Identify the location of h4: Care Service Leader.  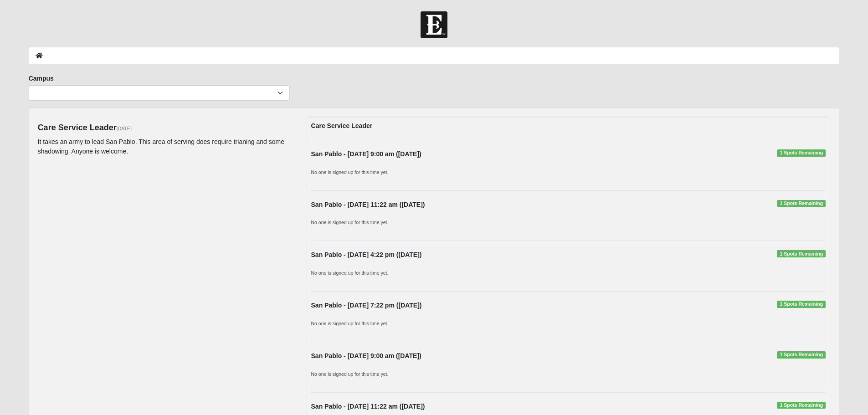
(165, 128).